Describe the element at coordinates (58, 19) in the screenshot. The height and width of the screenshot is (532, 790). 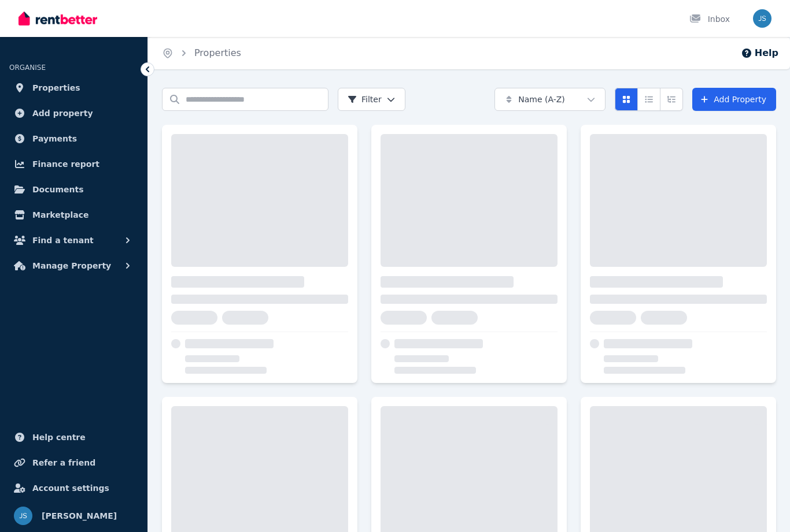
I see `img: RentBetter` at that location.